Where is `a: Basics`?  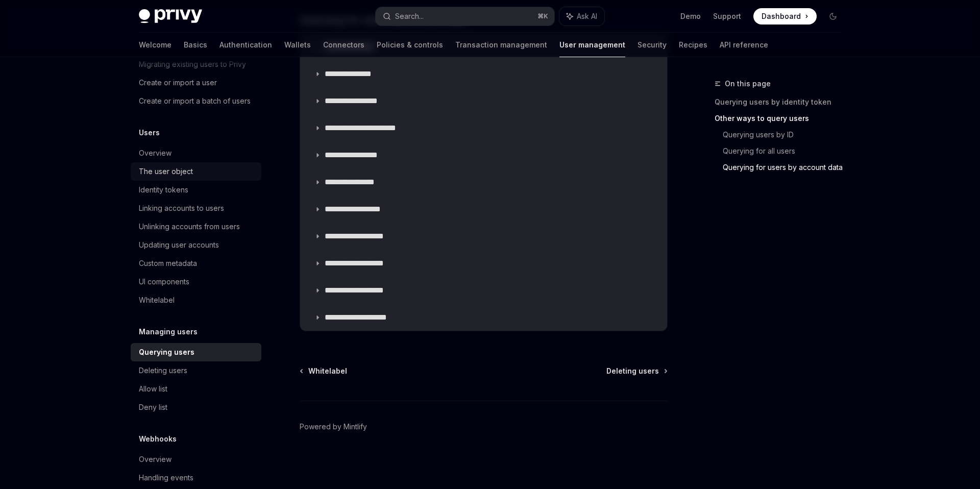
a: Basics is located at coordinates (196, 45).